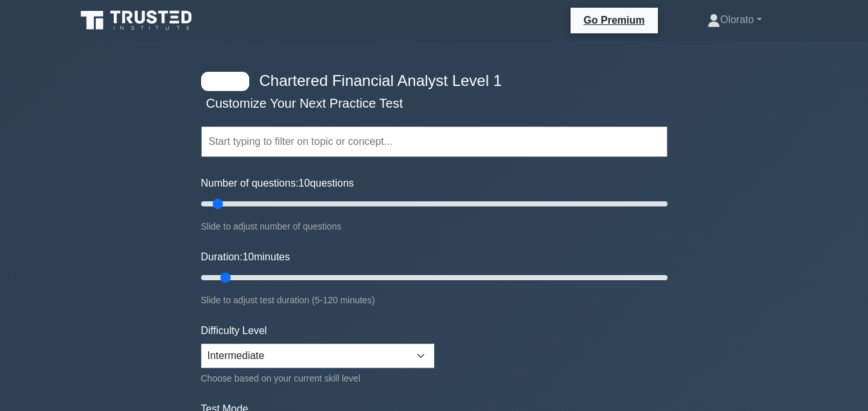 The width and height of the screenshot is (868, 411). Describe the element at coordinates (234, 331) in the screenshot. I see `label: Difficulty Level` at that location.